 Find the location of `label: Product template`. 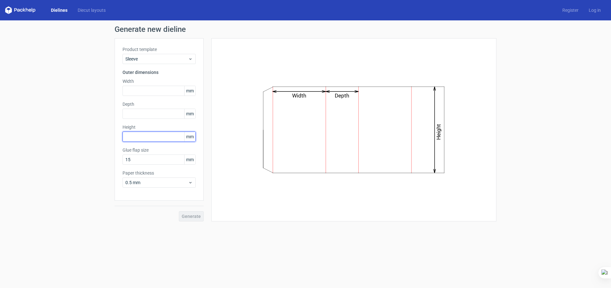

label: Product template is located at coordinates (159, 49).